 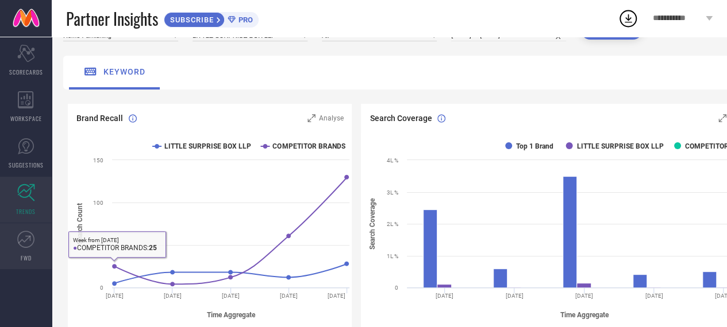 What do you see at coordinates (628, 18) in the screenshot?
I see `div: Open download list` at bounding box center [628, 18].